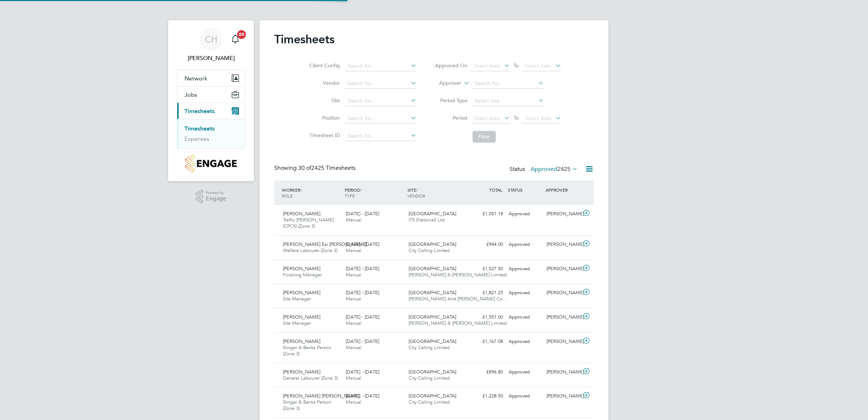  I want to click on span: 2425, so click(564, 169).